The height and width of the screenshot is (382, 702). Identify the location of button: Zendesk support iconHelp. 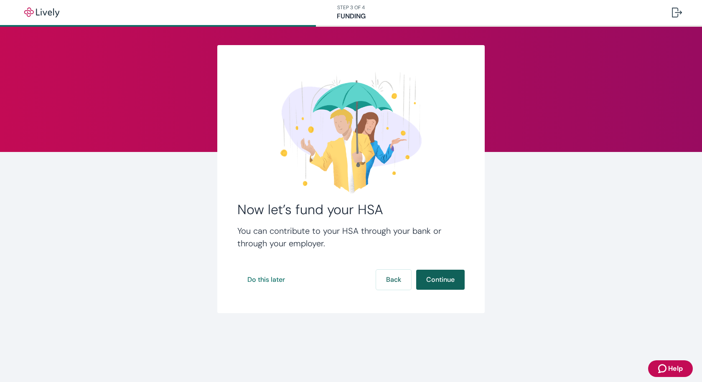
(670, 369).